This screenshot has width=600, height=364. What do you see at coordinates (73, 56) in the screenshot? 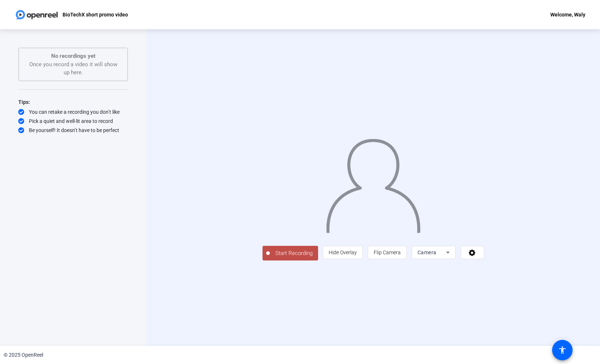
I see `p: No recordings yet` at bounding box center [73, 56].